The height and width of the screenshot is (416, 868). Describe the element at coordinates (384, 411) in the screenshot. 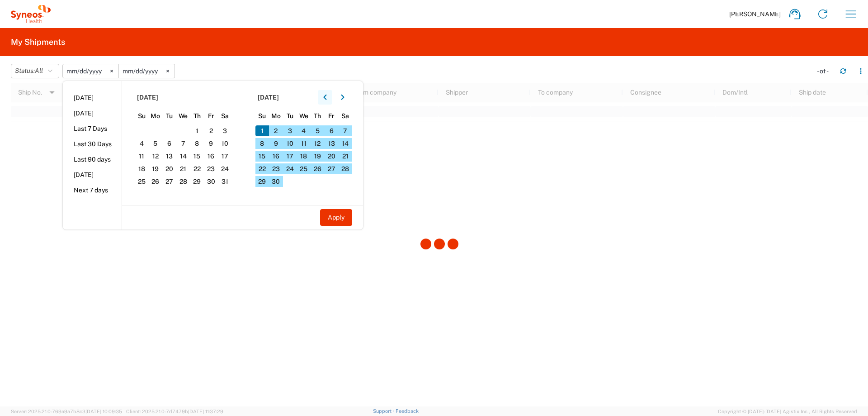

I see `a: Support` at that location.